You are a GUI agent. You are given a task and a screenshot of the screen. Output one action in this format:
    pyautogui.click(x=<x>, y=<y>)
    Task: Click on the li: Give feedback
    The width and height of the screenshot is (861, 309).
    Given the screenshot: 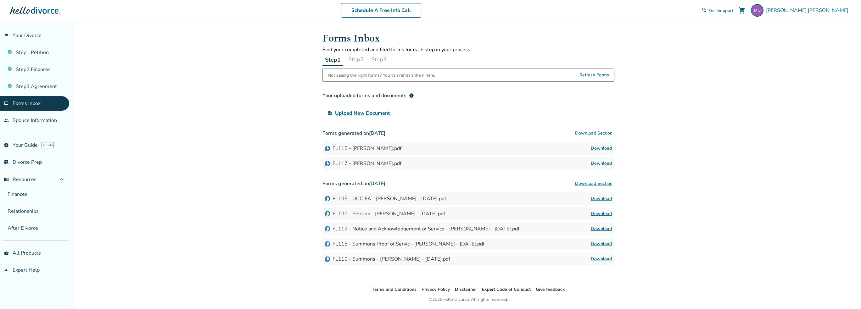 What is the action you would take?
    pyautogui.click(x=550, y=290)
    